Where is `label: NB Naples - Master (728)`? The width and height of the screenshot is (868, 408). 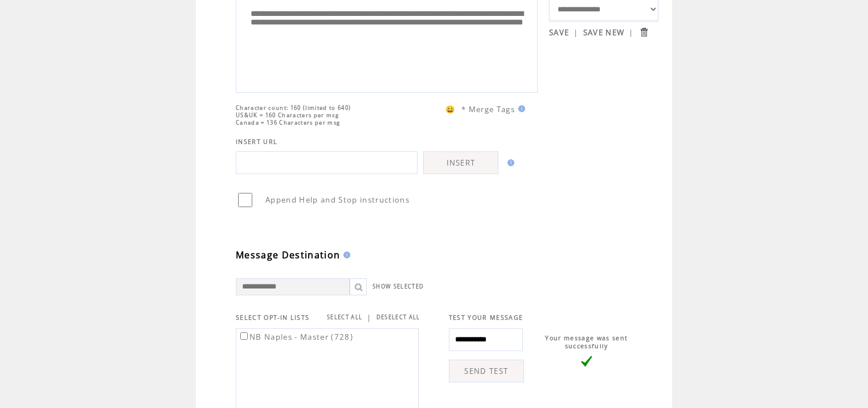
label: NB Naples - Master (728) is located at coordinates (295, 336).